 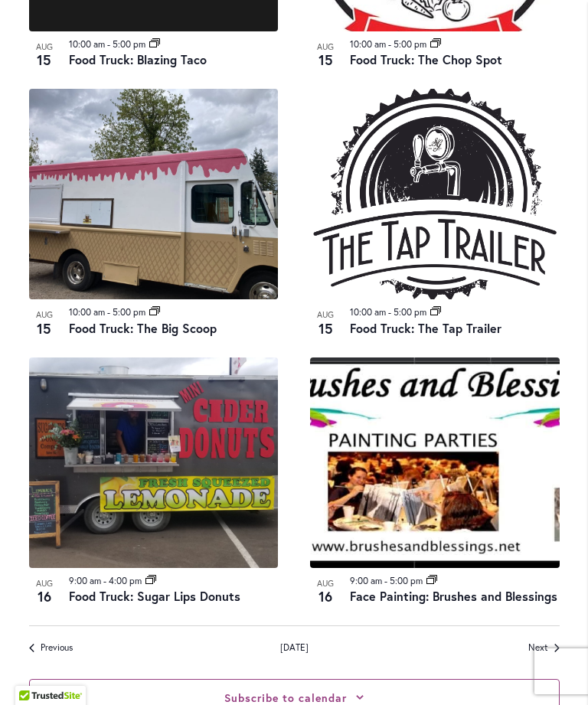 I want to click on button: Subscribe to calendar, so click(x=285, y=697).